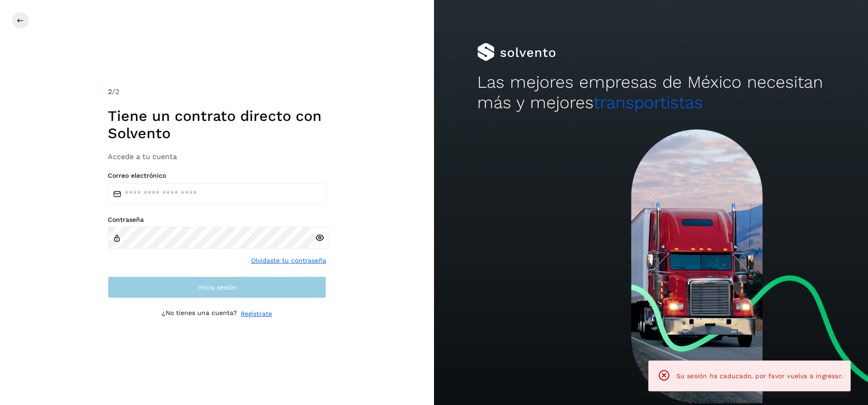 This screenshot has height=405, width=868. I want to click on h3: Accede a tu cuenta, so click(217, 157).